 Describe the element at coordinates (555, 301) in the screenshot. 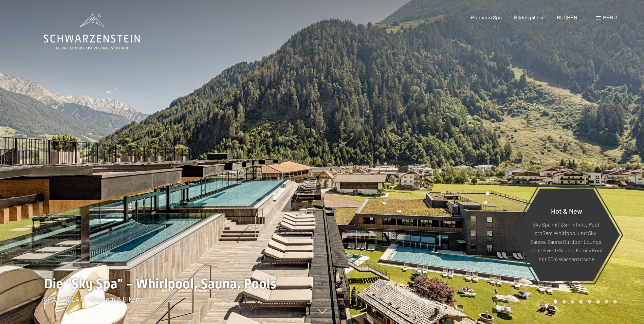

I see `div: Carousel Page 1 (Current Slide)` at that location.